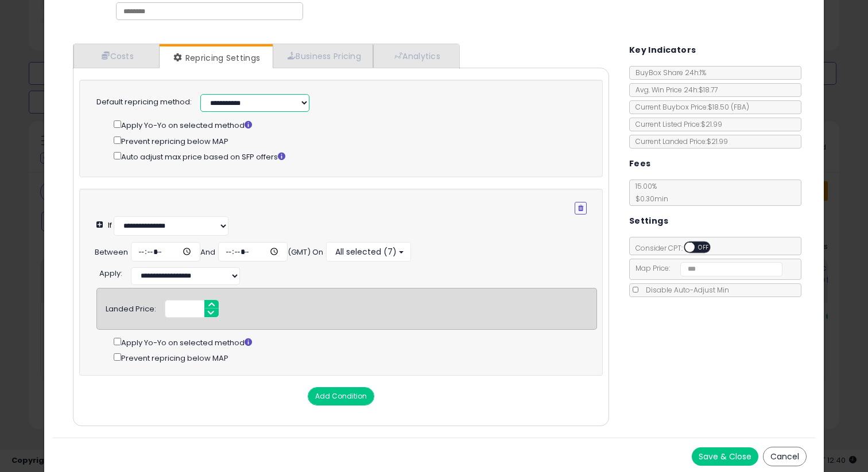  What do you see at coordinates (676, 124) in the screenshot?
I see `span: Current Listed Price: $21.99` at bounding box center [676, 124].